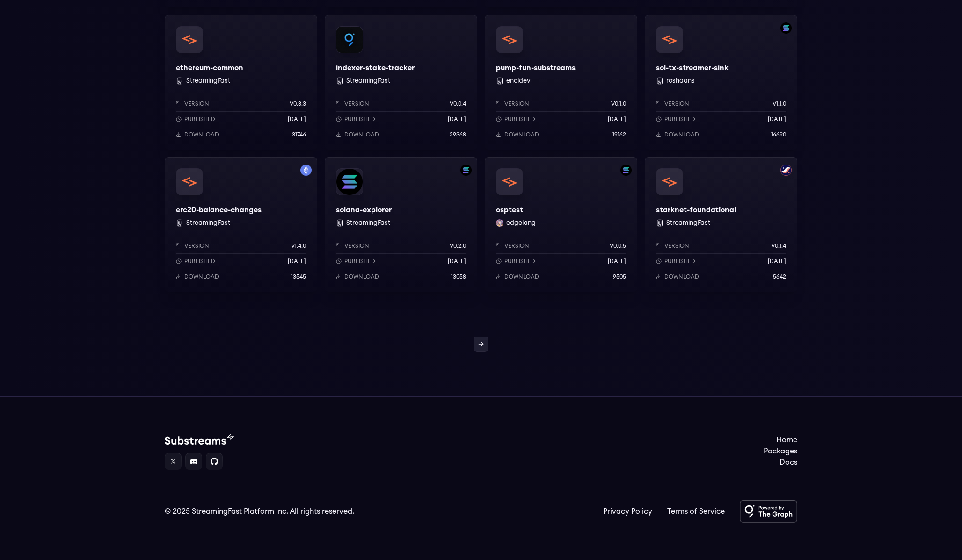  Describe the element at coordinates (618, 103) in the screenshot. I see `p: v0.1.0` at that location.